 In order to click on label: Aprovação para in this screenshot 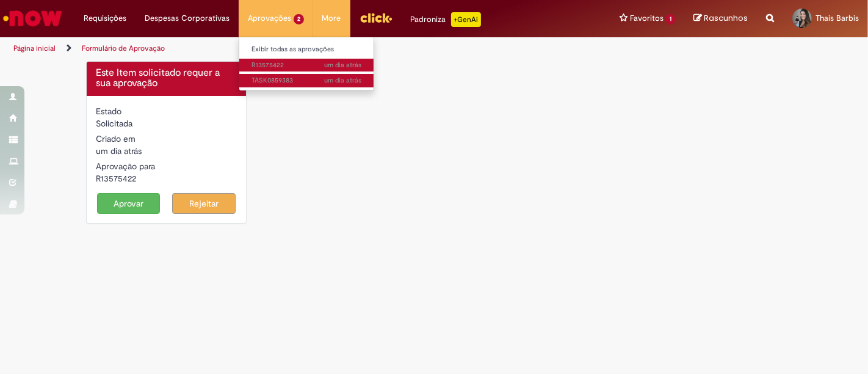, I will do `click(125, 166)`.